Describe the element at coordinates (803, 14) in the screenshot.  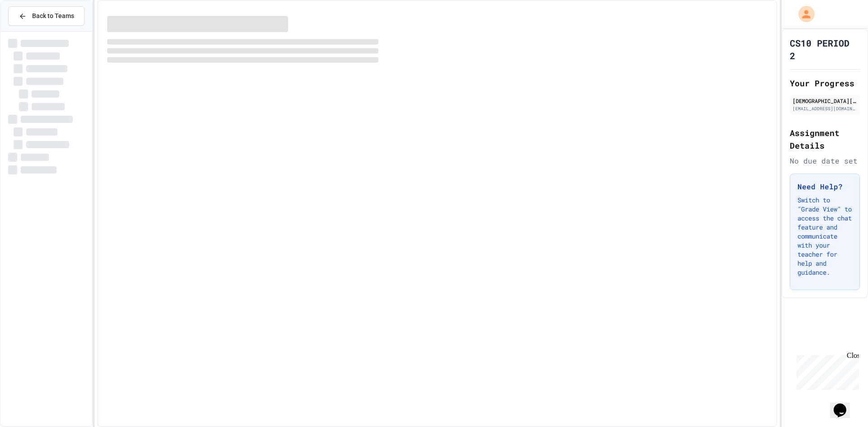
I see `div: My Account` at that location.